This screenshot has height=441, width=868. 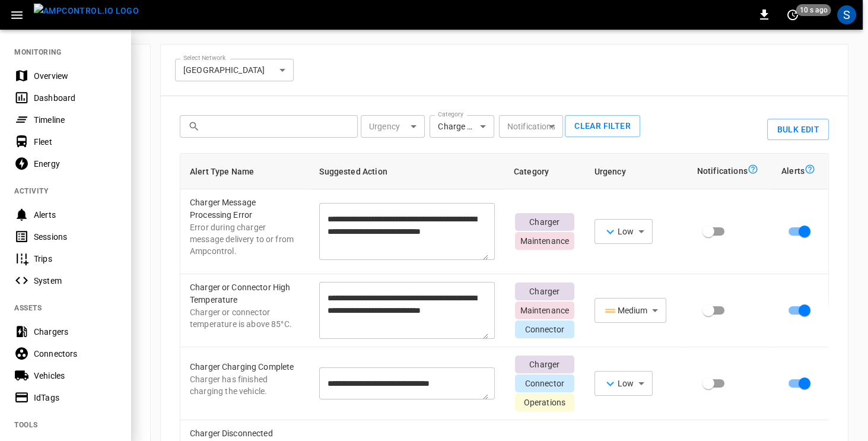 What do you see at coordinates (75, 281) in the screenshot?
I see `div: System` at bounding box center [75, 281].